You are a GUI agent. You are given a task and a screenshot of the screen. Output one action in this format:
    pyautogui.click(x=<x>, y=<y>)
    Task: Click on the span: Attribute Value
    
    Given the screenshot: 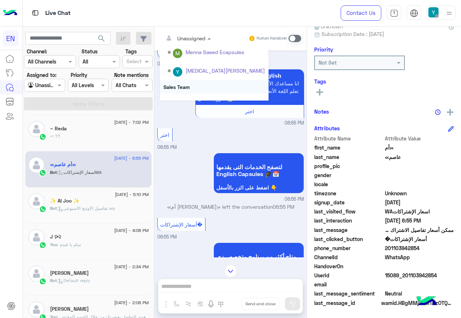 What is the action you would take?
    pyautogui.click(x=420, y=138)
    